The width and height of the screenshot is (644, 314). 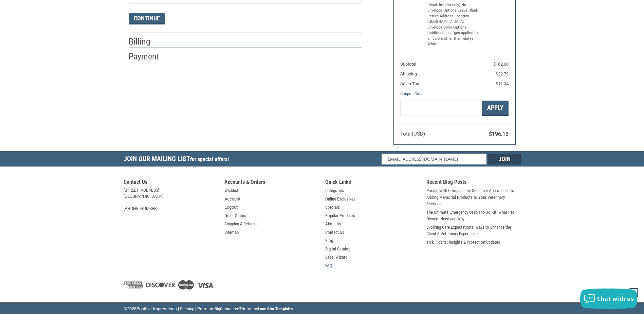 I want to click on a: Account, so click(x=232, y=199).